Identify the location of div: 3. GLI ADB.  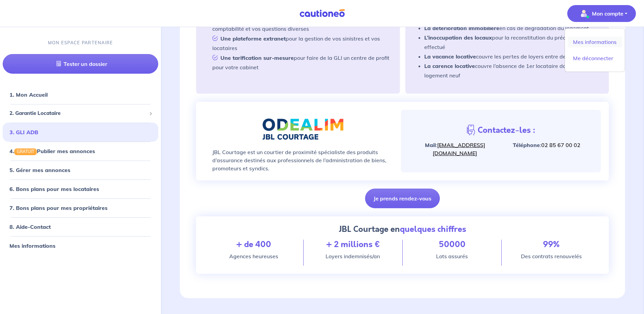
(81, 132).